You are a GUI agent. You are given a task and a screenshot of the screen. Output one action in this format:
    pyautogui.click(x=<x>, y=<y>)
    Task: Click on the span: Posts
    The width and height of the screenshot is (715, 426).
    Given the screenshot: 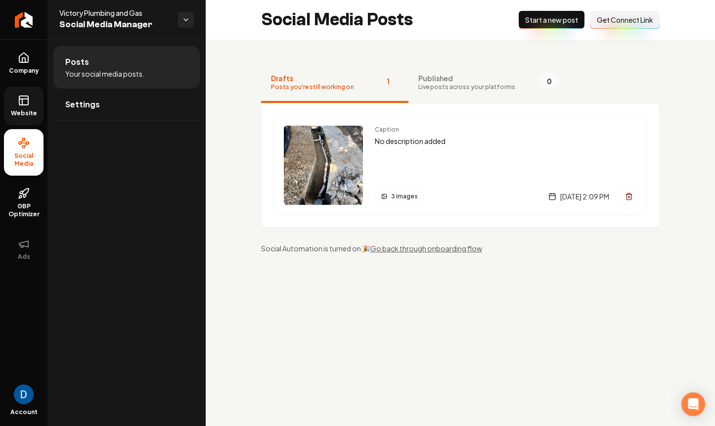 What is the action you would take?
    pyautogui.click(x=77, y=62)
    